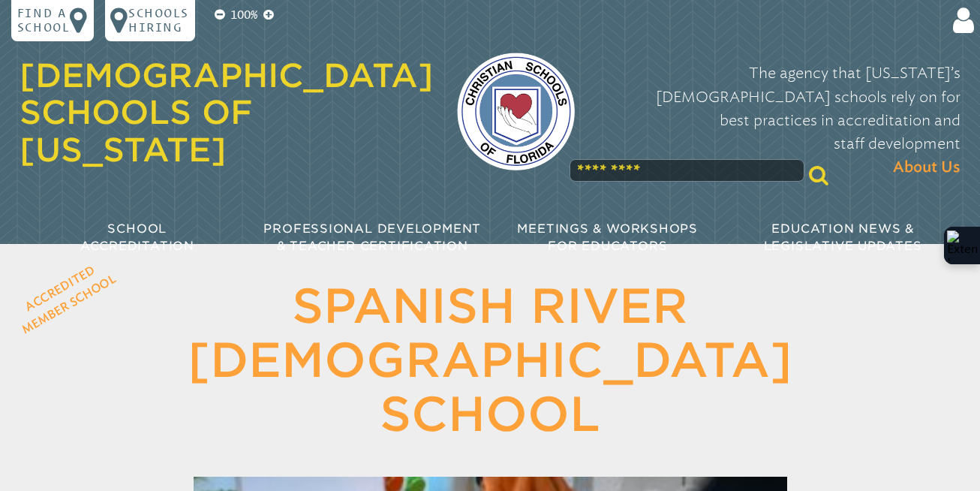 This screenshot has height=491, width=980. What do you see at coordinates (926, 168) in the screenshot?
I see `span: About Us` at bounding box center [926, 168].